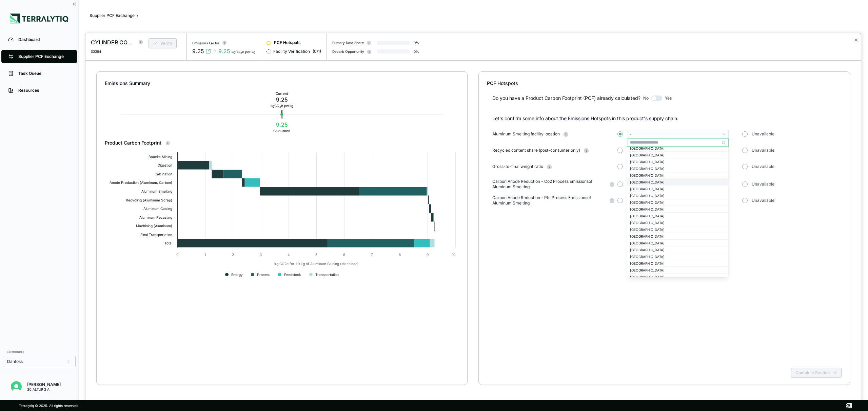  What do you see at coordinates (156, 235) in the screenshot?
I see `text: Final Transportation` at bounding box center [156, 235].